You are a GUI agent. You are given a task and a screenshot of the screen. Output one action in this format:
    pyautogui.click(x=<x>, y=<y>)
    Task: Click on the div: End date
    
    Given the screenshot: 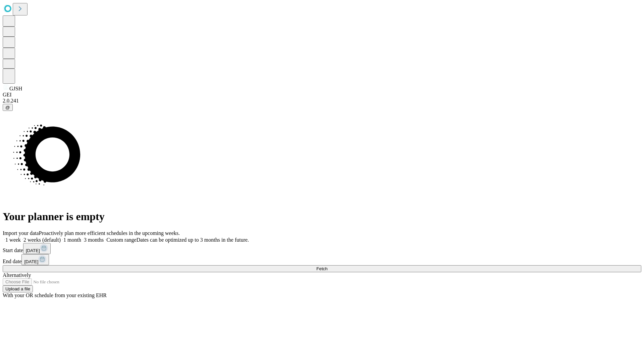 What is the action you would take?
    pyautogui.click(x=322, y=259)
    